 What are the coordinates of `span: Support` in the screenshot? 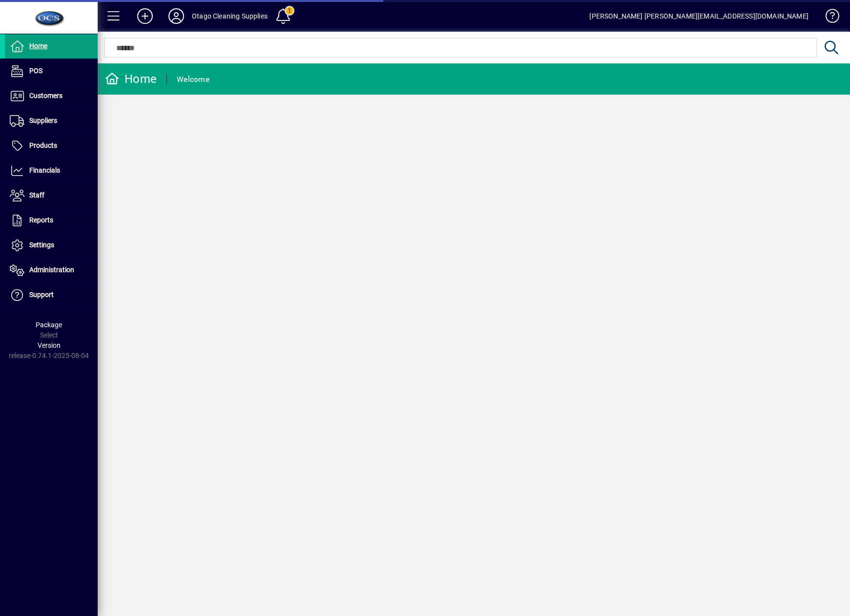 It's located at (41, 295).